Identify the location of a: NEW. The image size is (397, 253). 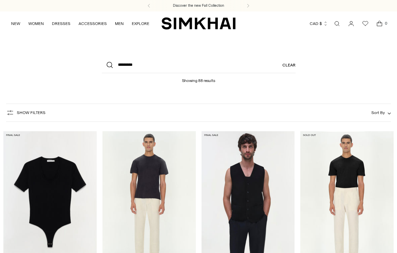
(15, 24).